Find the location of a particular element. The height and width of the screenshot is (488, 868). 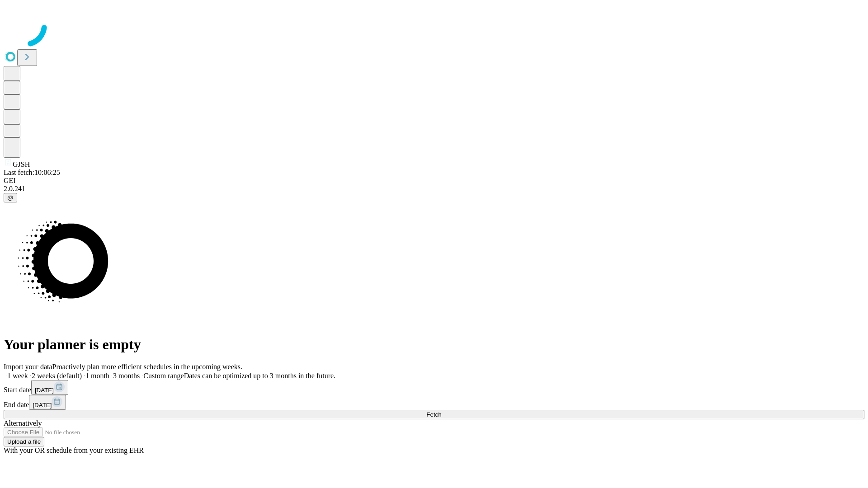

span: Last fetch: 10:06:25 is located at coordinates (32, 172).